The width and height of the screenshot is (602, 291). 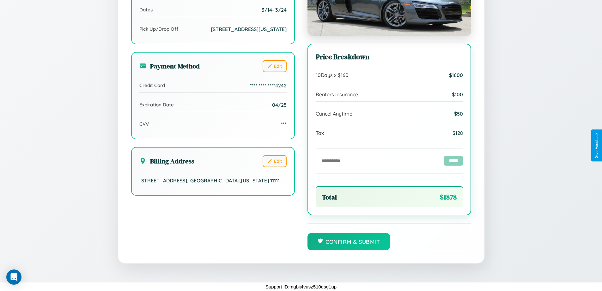 What do you see at coordinates (169, 66) in the screenshot?
I see `h3: Payment Method` at bounding box center [169, 66].